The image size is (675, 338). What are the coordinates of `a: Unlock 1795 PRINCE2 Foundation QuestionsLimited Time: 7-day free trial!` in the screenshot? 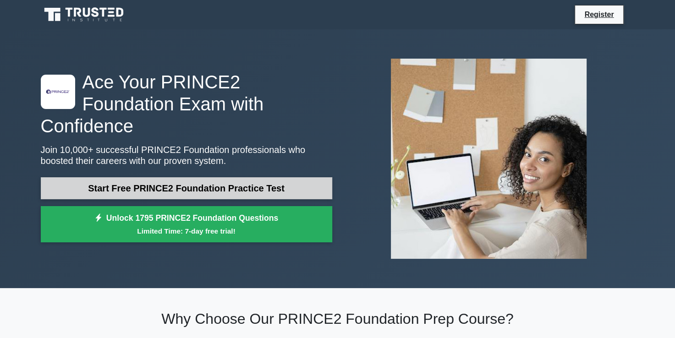 It's located at (187, 225).